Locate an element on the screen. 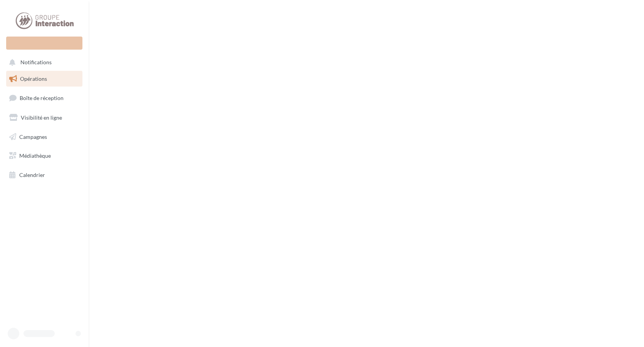 The image size is (644, 347). span: Opérations is located at coordinates (34, 78).